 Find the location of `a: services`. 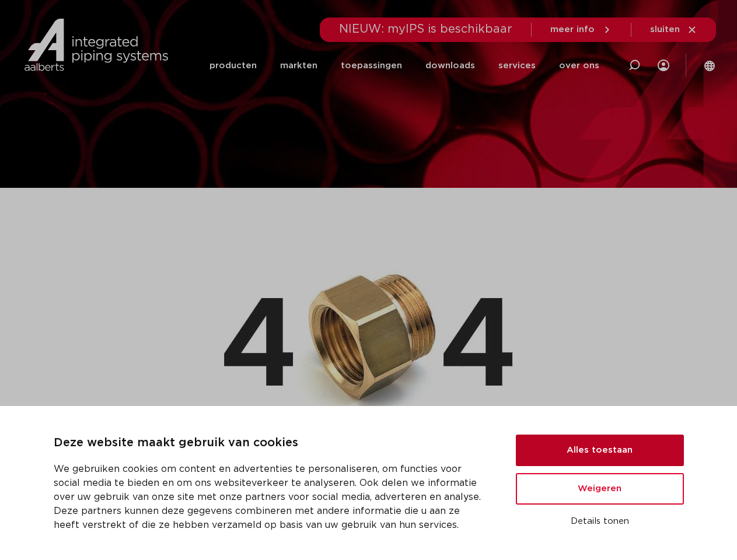

a: services is located at coordinates (517, 65).